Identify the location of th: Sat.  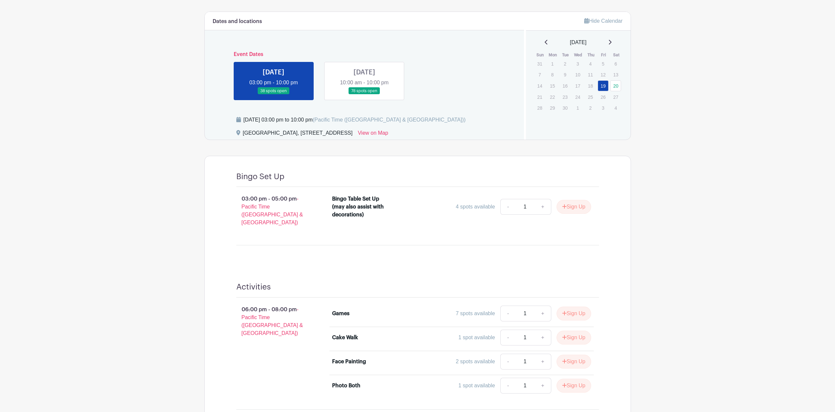
(616, 55).